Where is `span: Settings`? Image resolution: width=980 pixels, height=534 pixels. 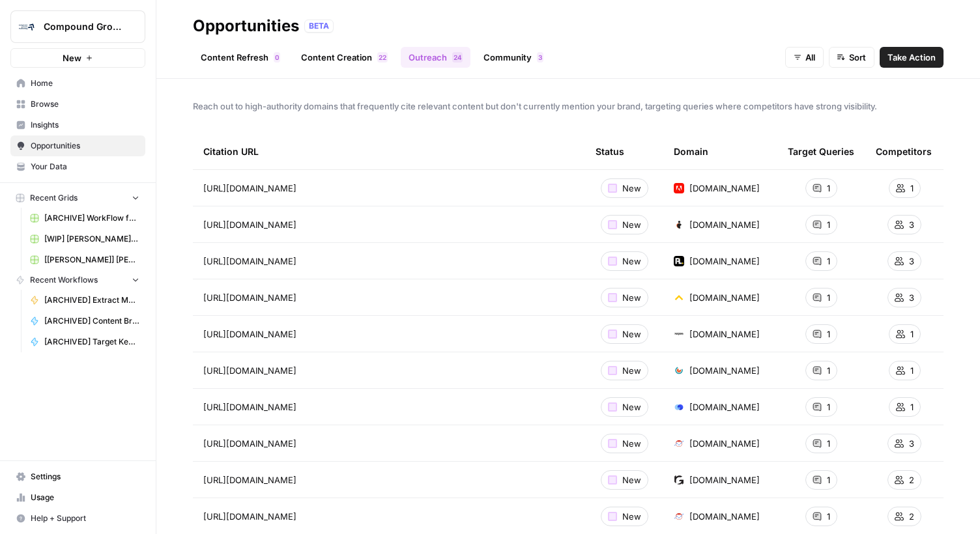
span: Settings is located at coordinates (85, 477).